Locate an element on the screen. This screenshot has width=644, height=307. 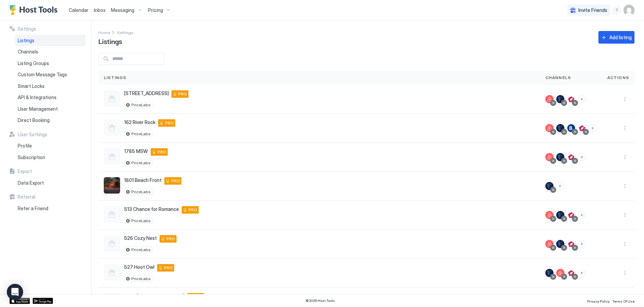
a: Data Export is located at coordinates (50, 183).